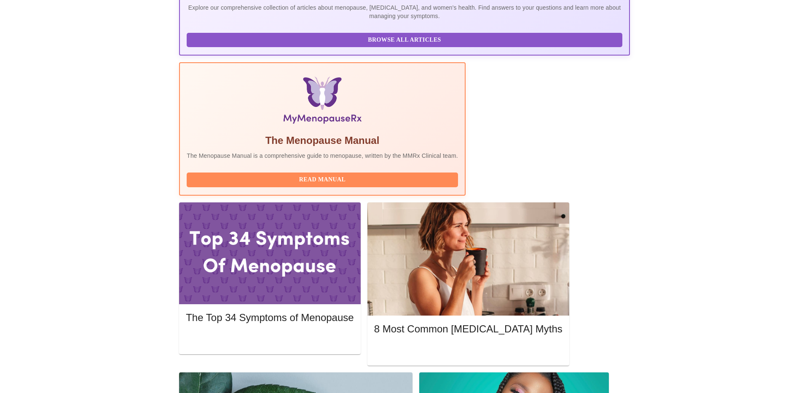 This screenshot has height=393, width=809. I want to click on a: Read Manual, so click(323, 179).